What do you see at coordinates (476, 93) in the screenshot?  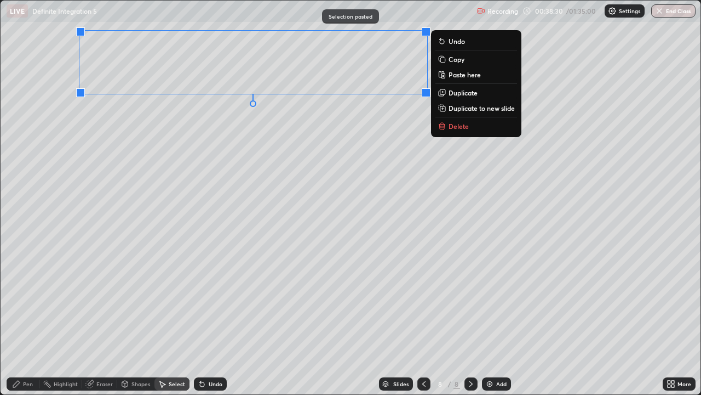 I see `button: Duplicate` at bounding box center [476, 93].